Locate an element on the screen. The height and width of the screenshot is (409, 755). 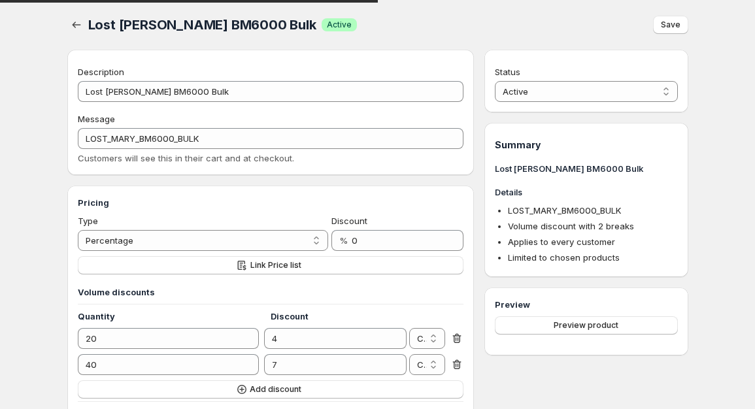
h1: Summary is located at coordinates (585, 145).